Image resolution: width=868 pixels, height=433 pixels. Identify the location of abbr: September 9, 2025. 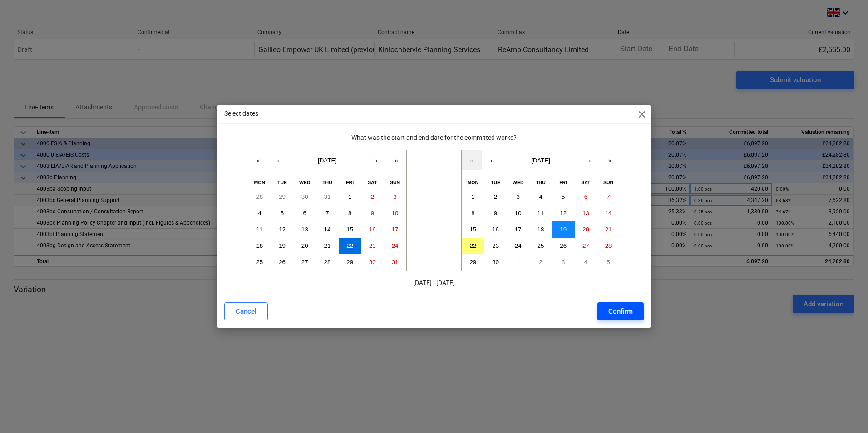
(495, 212).